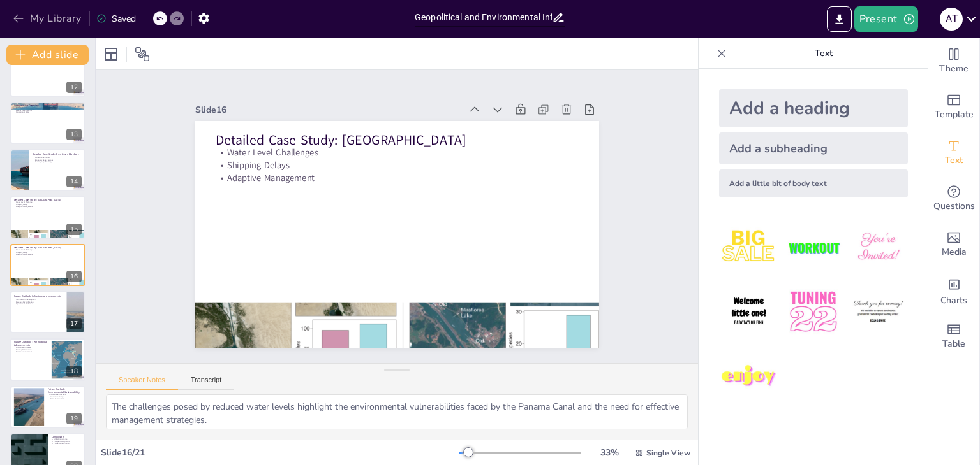 This screenshot has width=980, height=465. What do you see at coordinates (954, 161) in the screenshot?
I see `span: Text` at bounding box center [954, 161].